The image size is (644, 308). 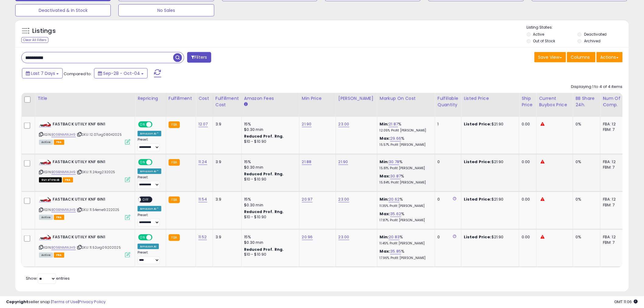 I want to click on div: $0.30 min, so click(x=270, y=129).